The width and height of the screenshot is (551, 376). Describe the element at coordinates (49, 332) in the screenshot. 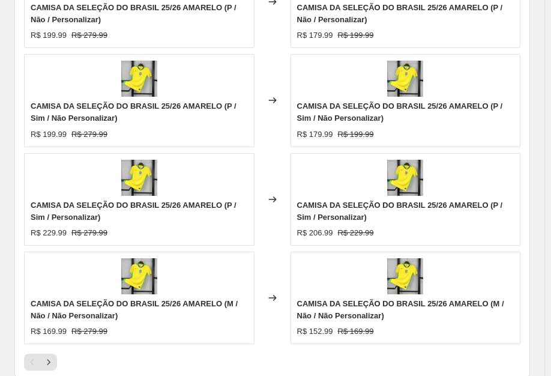

I see `div: R$ 169.99` at that location.